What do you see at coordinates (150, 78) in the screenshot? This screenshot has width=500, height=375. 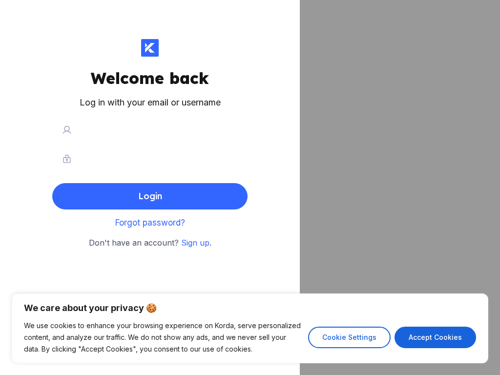 I see `div: Welcome back` at bounding box center [150, 78].